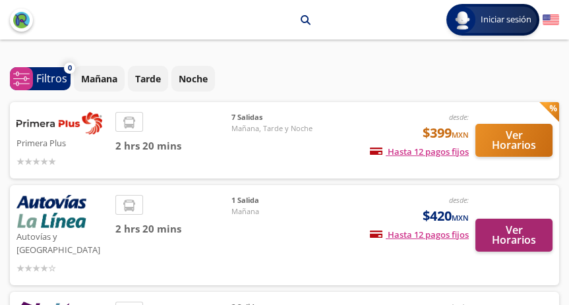  What do you see at coordinates (550, 20) in the screenshot?
I see `button: English` at bounding box center [550, 20].